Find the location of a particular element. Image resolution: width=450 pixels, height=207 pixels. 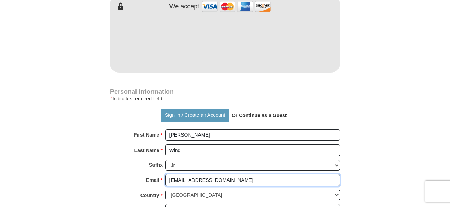

h4: Personal Information is located at coordinates (225, 92).